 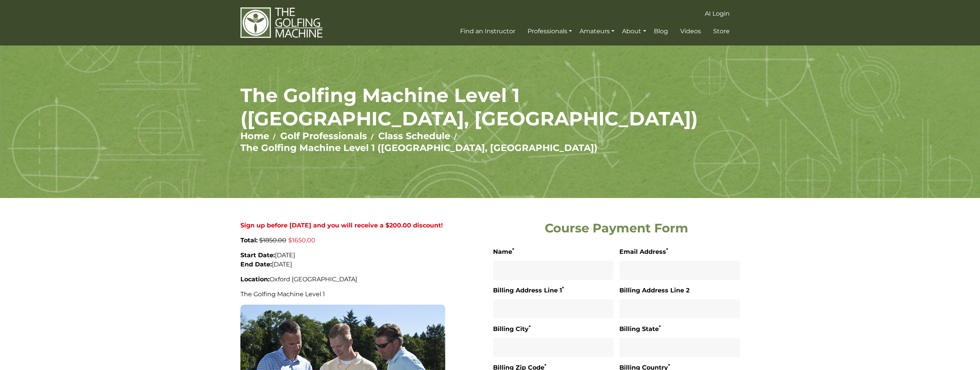 I want to click on a: Amateurs, so click(x=597, y=31).